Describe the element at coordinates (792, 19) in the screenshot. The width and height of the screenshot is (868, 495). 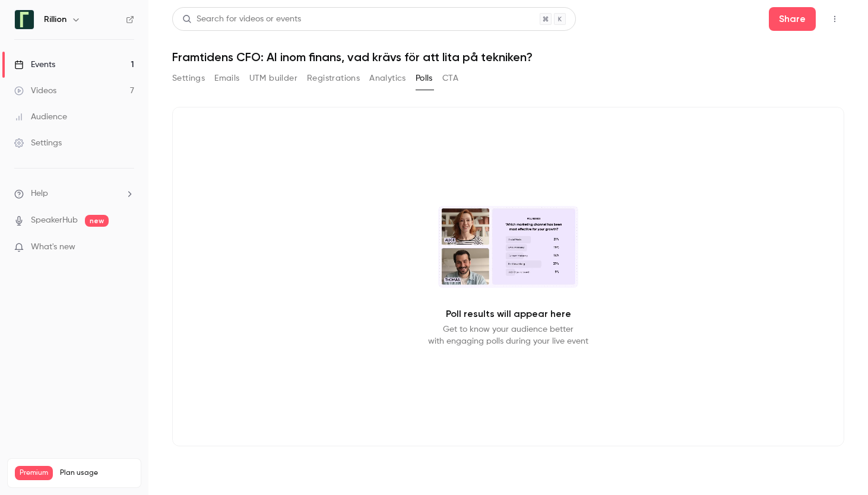
I see `button: Share` at that location.